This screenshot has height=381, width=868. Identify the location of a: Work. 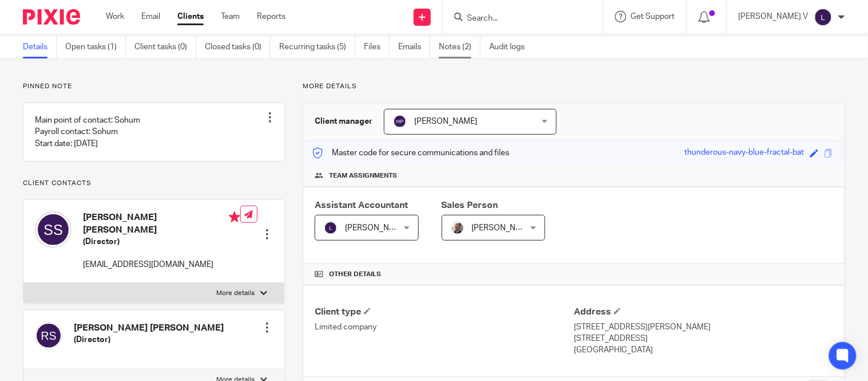
(115, 17).